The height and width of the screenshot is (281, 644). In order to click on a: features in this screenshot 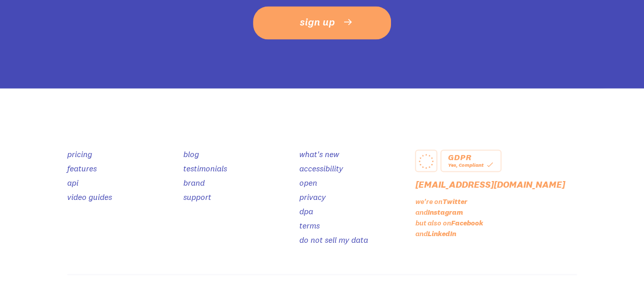, I will do `click(82, 168)`.